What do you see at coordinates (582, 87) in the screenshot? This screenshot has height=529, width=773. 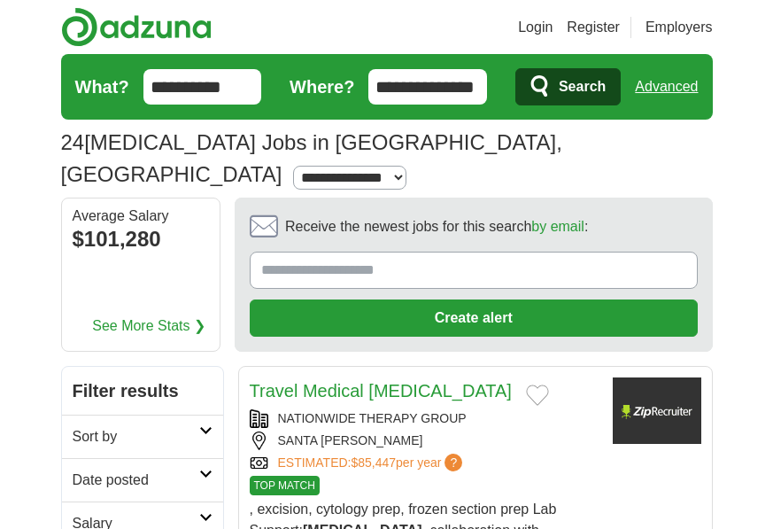 I see `span: Search` at bounding box center [582, 87].